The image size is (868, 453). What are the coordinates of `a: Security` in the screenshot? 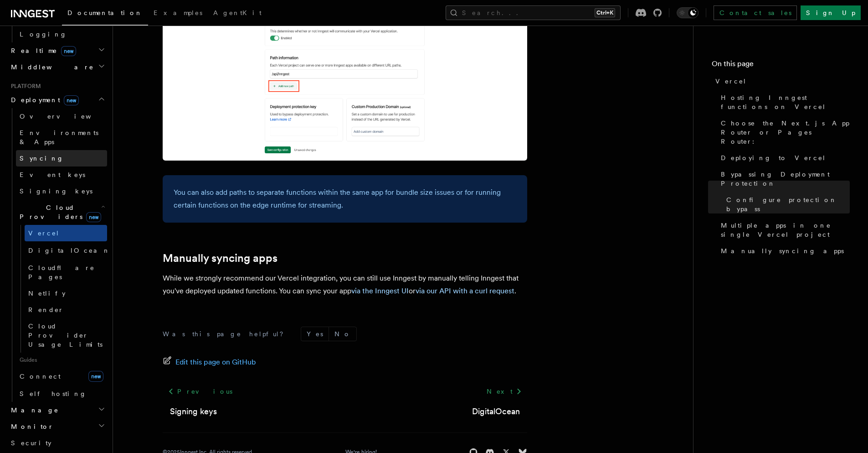 It's located at (57, 442).